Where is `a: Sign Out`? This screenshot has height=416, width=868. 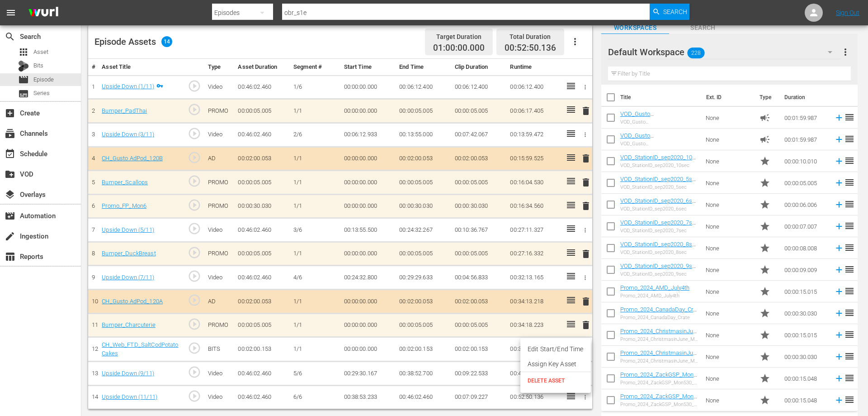 a: Sign Out is located at coordinates (848, 13).